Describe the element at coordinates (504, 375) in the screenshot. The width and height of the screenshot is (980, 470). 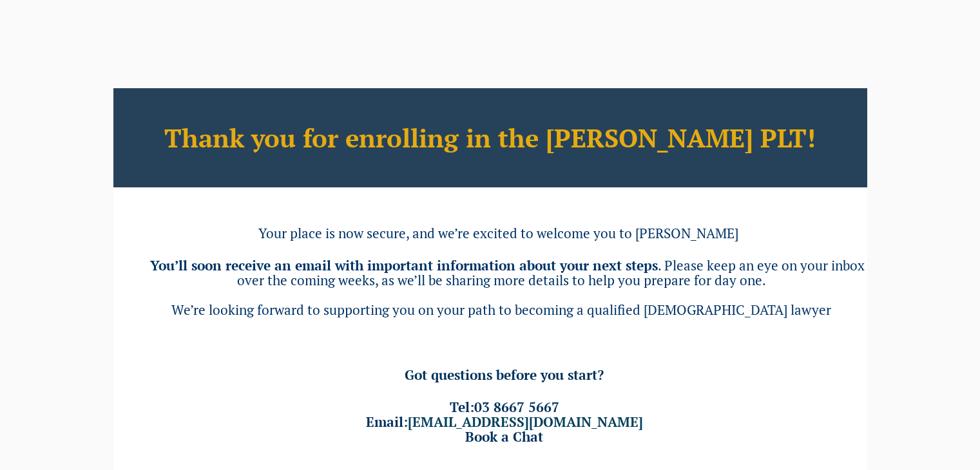
I see `span: Got questions before you start?` at that location.